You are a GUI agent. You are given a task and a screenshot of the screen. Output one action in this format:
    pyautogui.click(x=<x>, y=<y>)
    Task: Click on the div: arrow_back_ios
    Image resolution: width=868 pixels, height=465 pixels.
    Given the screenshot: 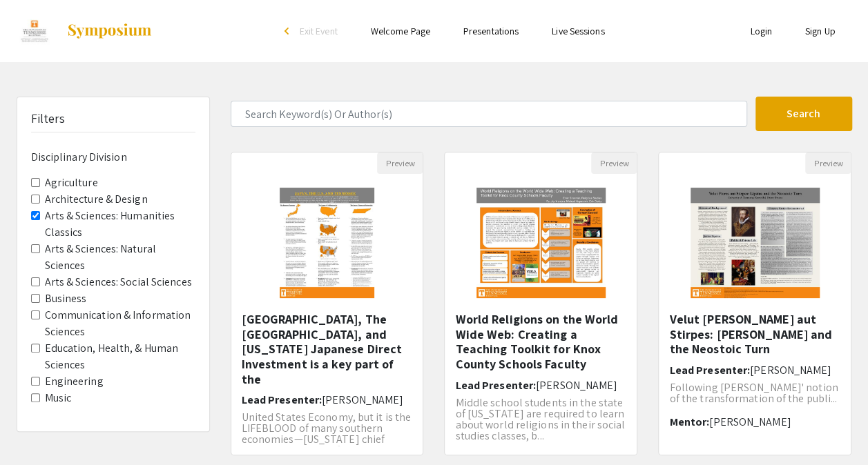 What is the action you would take?
    pyautogui.click(x=289, y=31)
    